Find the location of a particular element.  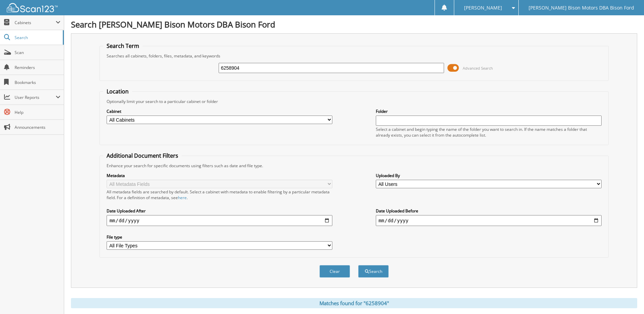

label: Date Uploaded Before is located at coordinates (489, 211).